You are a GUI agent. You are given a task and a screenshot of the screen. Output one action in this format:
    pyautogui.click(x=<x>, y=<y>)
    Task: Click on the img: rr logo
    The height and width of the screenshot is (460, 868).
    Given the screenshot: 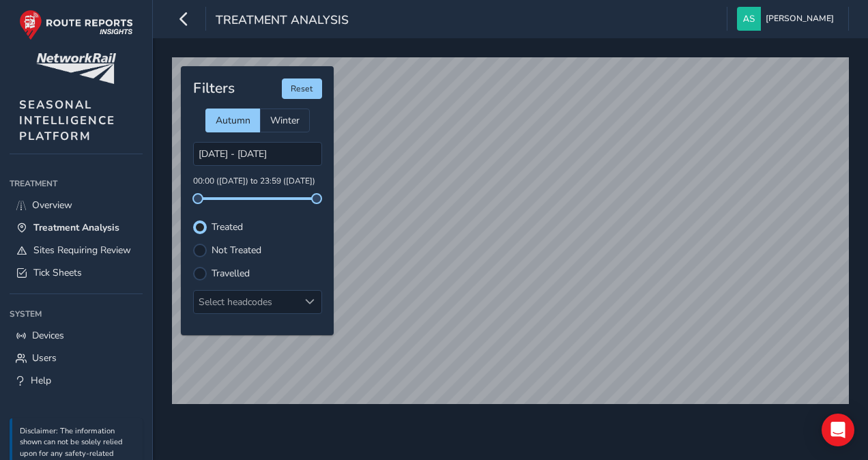 What is the action you would take?
    pyautogui.click(x=76, y=25)
    